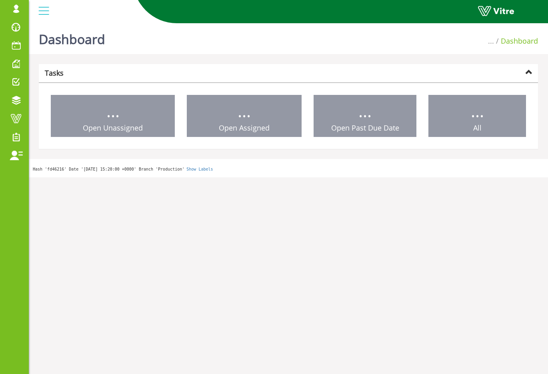 The width and height of the screenshot is (548, 374). Describe the element at coordinates (365, 116) in the screenshot. I see `a: ... Open Past Due Date` at that location.